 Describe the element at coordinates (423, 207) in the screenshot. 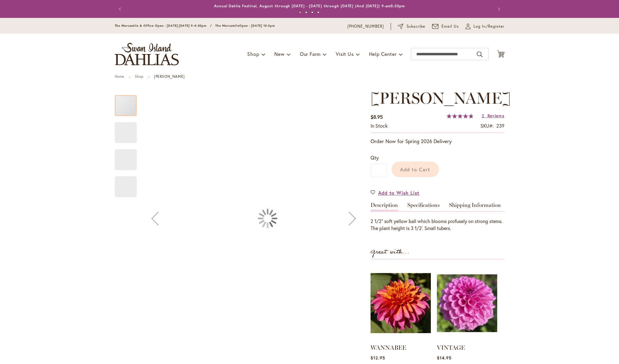

I see `a: Specifications` at that location.